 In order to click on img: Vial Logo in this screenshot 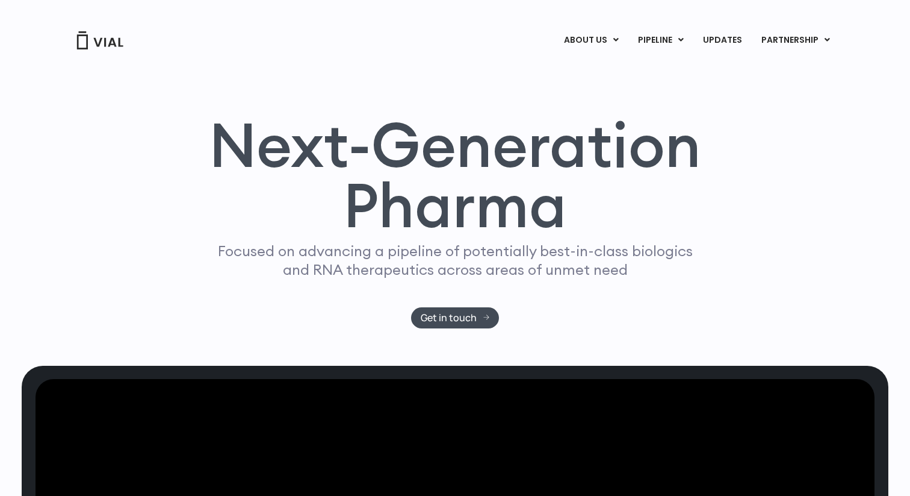, I will do `click(100, 40)`.